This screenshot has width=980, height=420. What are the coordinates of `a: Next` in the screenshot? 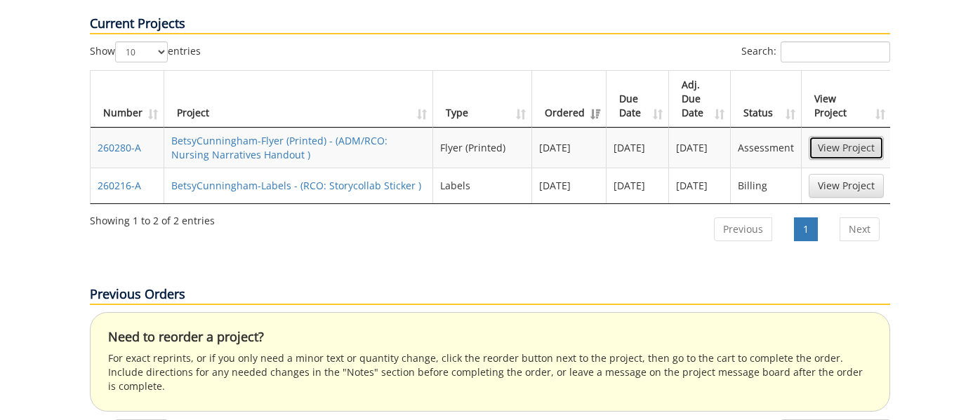 It's located at (859, 229).